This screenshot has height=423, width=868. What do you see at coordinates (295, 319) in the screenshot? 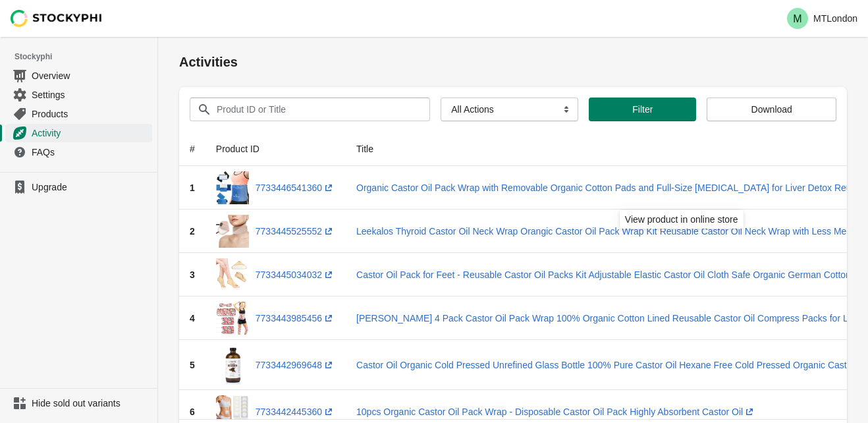
I see `a: 7733443985456(opens a new window)` at bounding box center [295, 319].